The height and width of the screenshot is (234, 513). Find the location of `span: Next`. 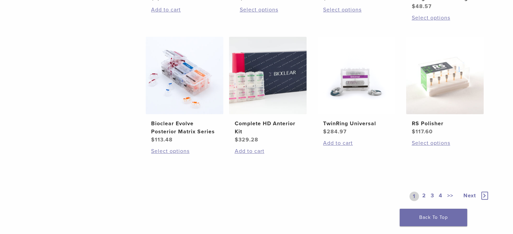

span: Next is located at coordinates (469, 196).